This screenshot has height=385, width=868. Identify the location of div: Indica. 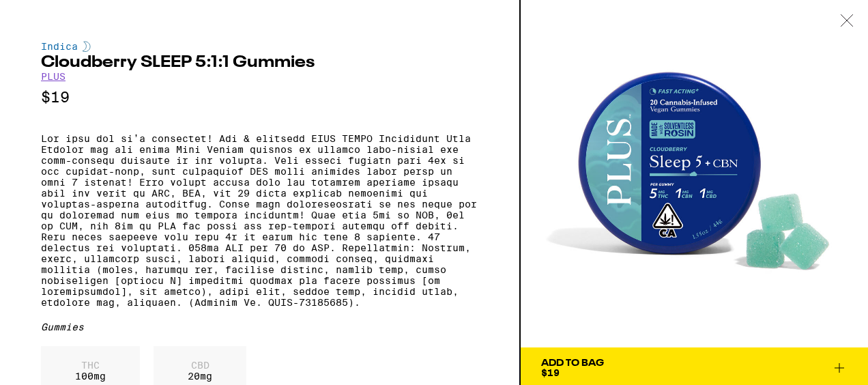
(259, 47).